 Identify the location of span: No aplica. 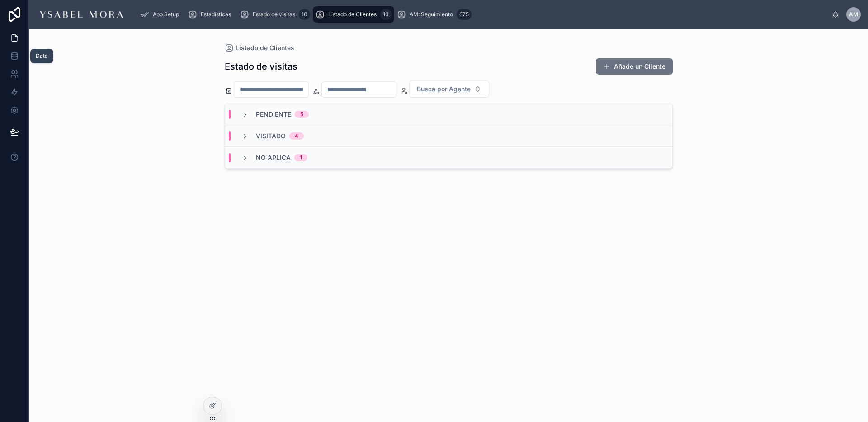
(273, 158).